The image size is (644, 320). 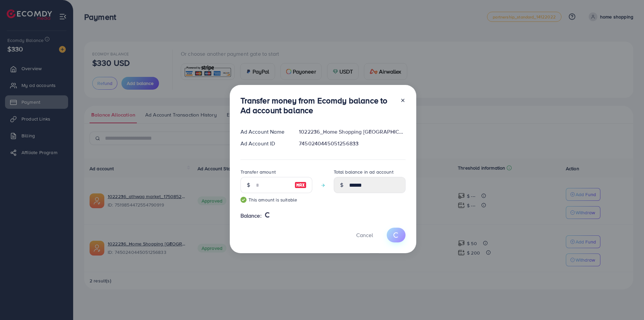 What do you see at coordinates (317, 106) in the screenshot?
I see `h3: Transfer money from Ecomdy balance to Ad account balance` at bounding box center [317, 106].